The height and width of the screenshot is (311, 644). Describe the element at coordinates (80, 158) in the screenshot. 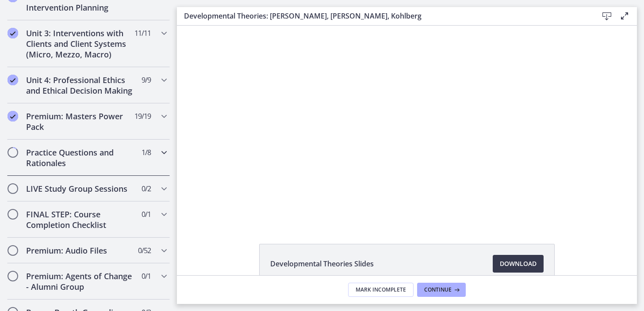

I see `h2: Practice Questions and Rationales` at that location.